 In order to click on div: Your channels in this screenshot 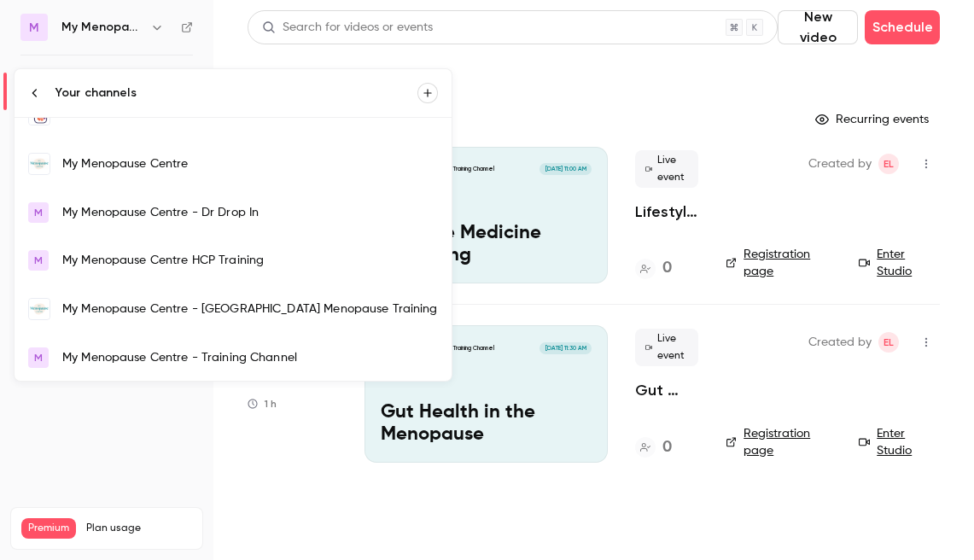, I will do `click(237, 93)`.